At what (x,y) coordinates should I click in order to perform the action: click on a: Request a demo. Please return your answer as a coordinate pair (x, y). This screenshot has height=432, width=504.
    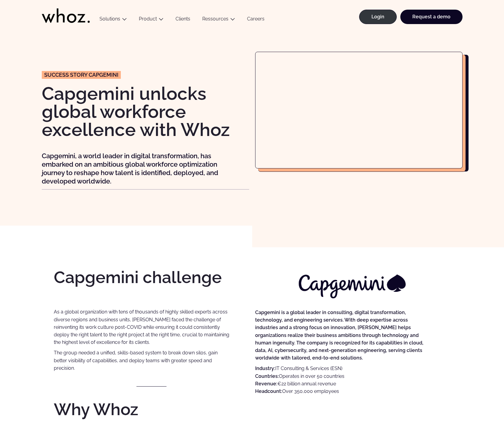
    Looking at the image, I should click on (431, 17).